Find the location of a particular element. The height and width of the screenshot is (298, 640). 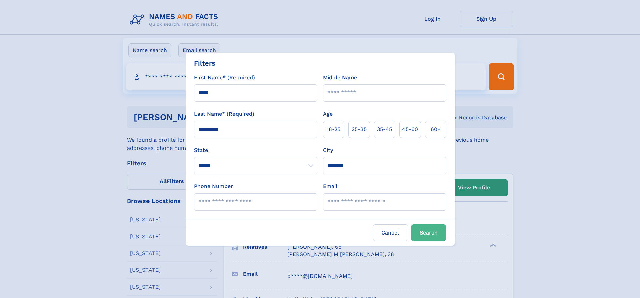

span: 35‑45 is located at coordinates (384, 129).